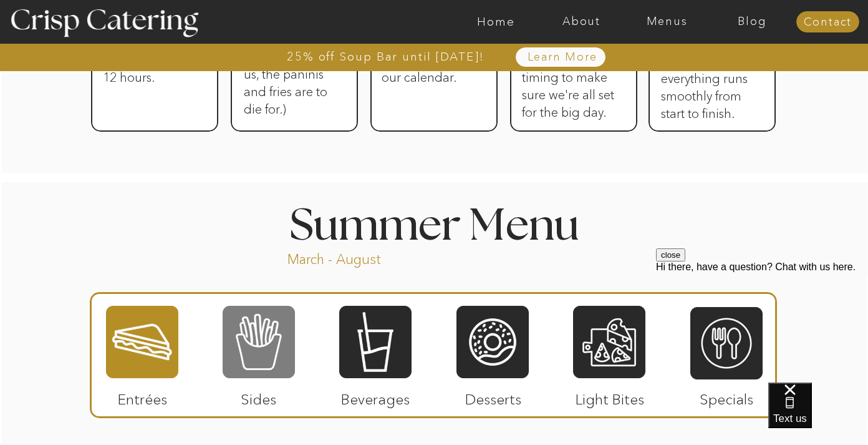  I want to click on h1: Summer Menu, so click(434, 222).